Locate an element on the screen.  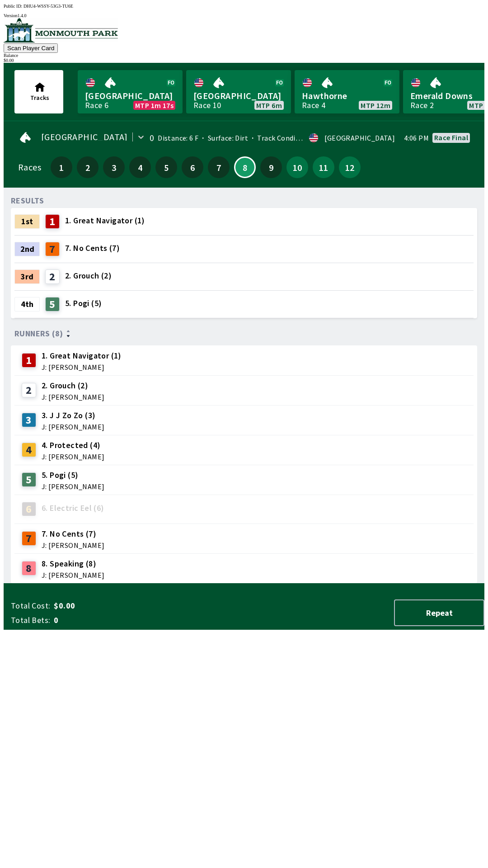
div: RESULTS is located at coordinates (28, 201).